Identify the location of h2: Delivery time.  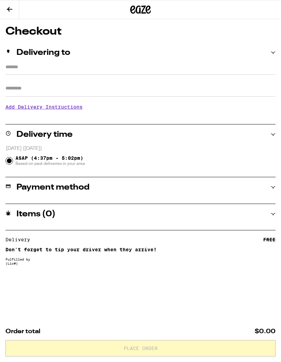
(45, 135).